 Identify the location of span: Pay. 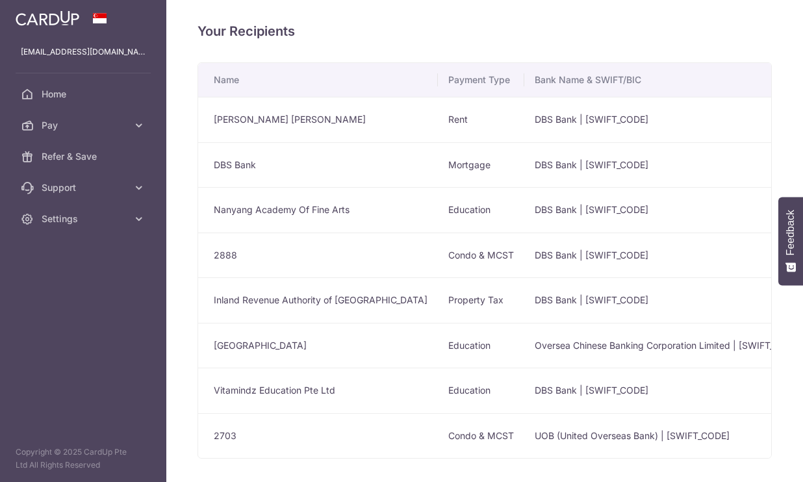
(84, 125).